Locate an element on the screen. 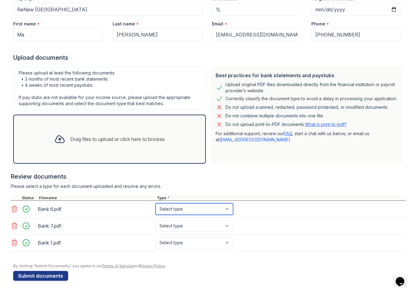  div: Type is located at coordinates (280, 198).